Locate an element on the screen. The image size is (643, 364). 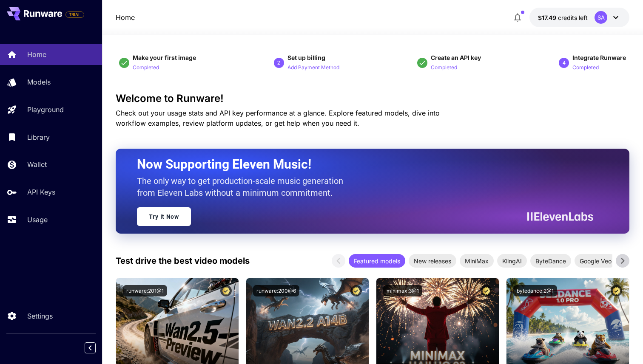
div: ByteDance is located at coordinates (551, 261).